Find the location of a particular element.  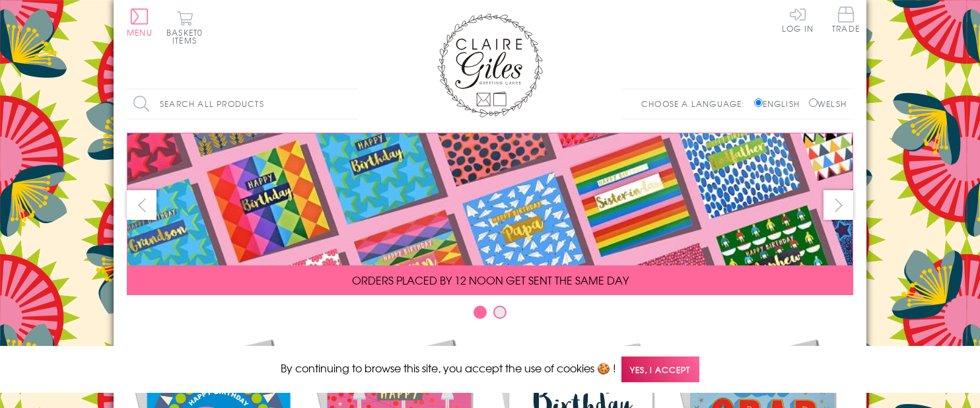

span: Trade is located at coordinates (846, 19).